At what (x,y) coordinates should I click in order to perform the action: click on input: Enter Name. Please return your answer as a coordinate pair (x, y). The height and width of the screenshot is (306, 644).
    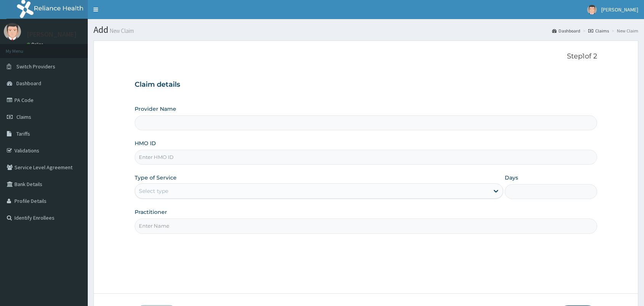
    Looking at the image, I should click on (366, 225).